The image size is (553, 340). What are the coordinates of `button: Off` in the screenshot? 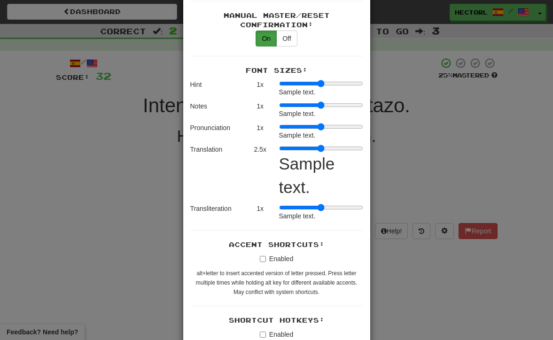 It's located at (287, 39).